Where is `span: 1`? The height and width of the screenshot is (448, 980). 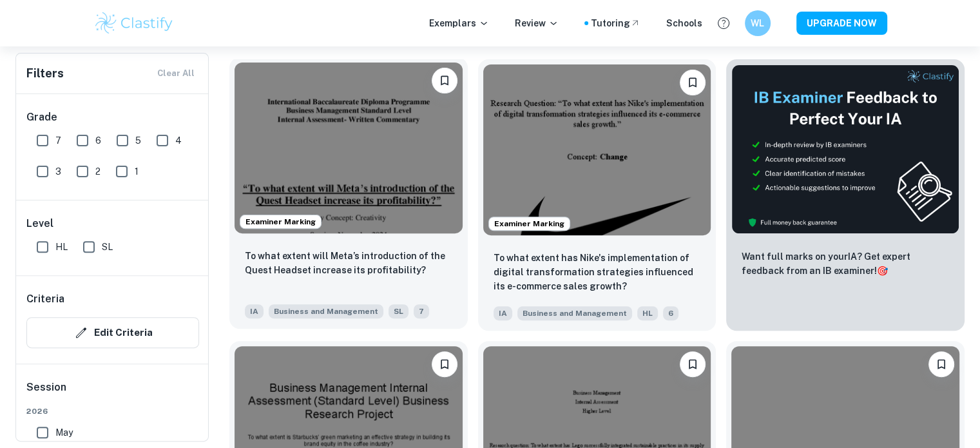 span: 1 is located at coordinates (136, 172).